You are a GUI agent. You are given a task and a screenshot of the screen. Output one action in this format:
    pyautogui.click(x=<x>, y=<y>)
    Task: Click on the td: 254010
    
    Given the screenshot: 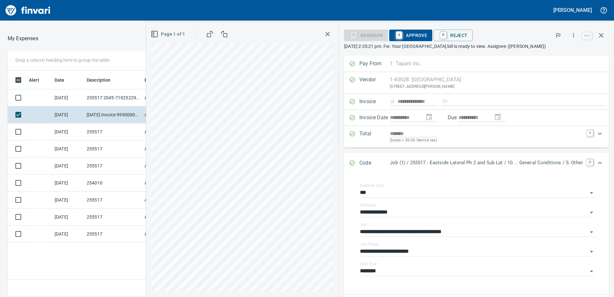 What is the action you would take?
    pyautogui.click(x=113, y=183)
    